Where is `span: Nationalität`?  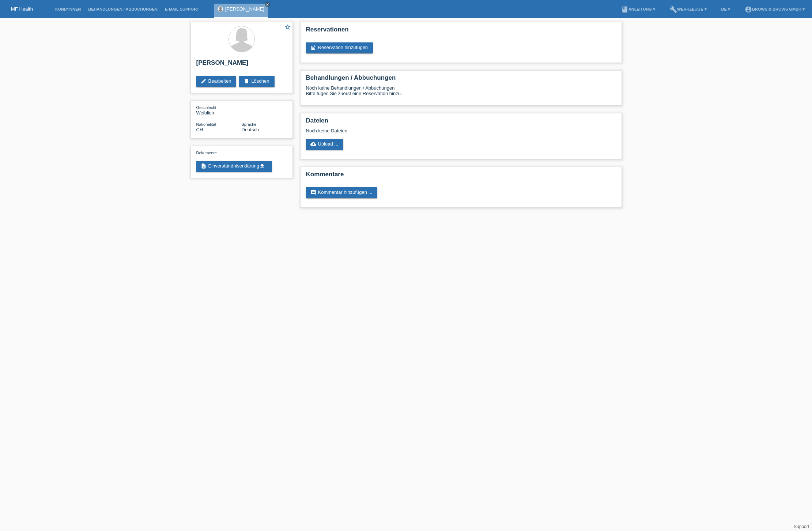 span: Nationalität is located at coordinates (206, 124).